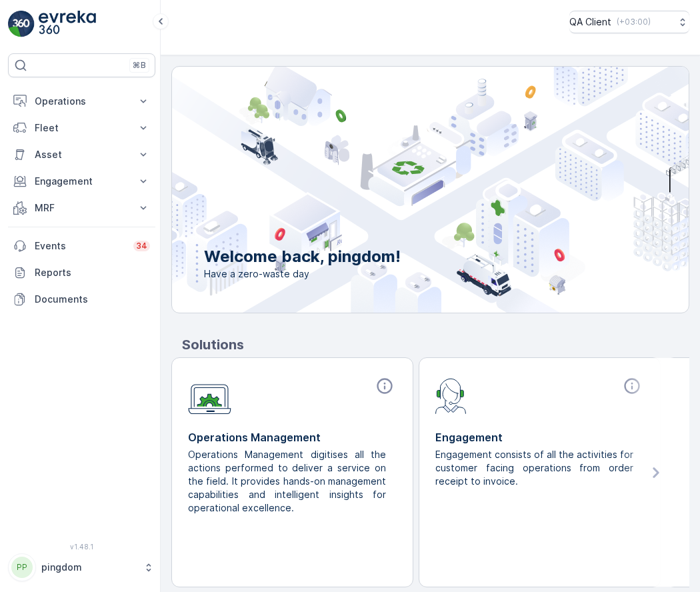 This screenshot has width=700, height=592. Describe the element at coordinates (22, 567) in the screenshot. I see `div: PP` at that location.